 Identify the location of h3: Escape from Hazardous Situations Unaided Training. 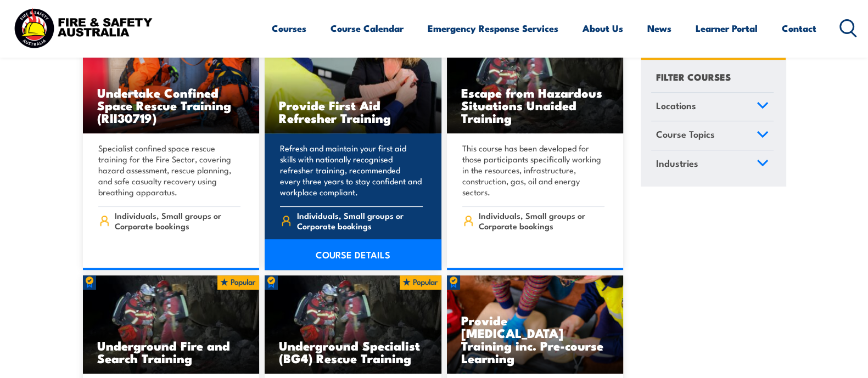
(535, 105).